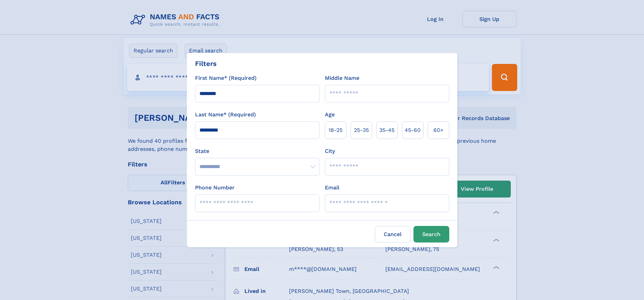  I want to click on label: State, so click(257, 151).